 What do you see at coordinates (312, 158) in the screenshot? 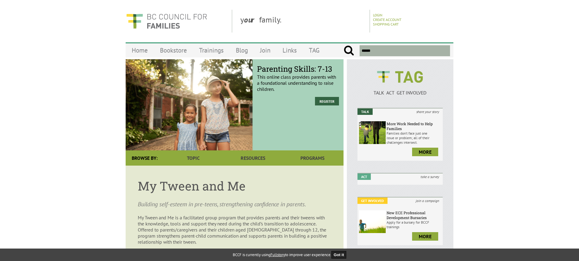
I see `a: Programs` at bounding box center [312, 158].